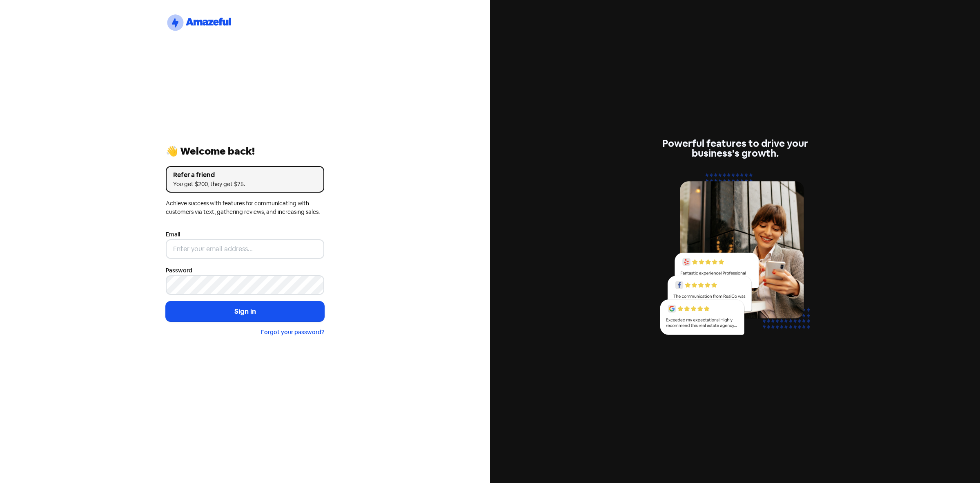  Describe the element at coordinates (245, 311) in the screenshot. I see `button: Sign in` at that location.